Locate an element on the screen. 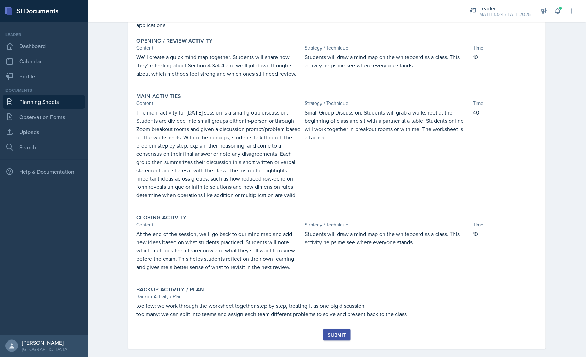  div: Backup Activity / Plan is located at coordinates (337, 296).